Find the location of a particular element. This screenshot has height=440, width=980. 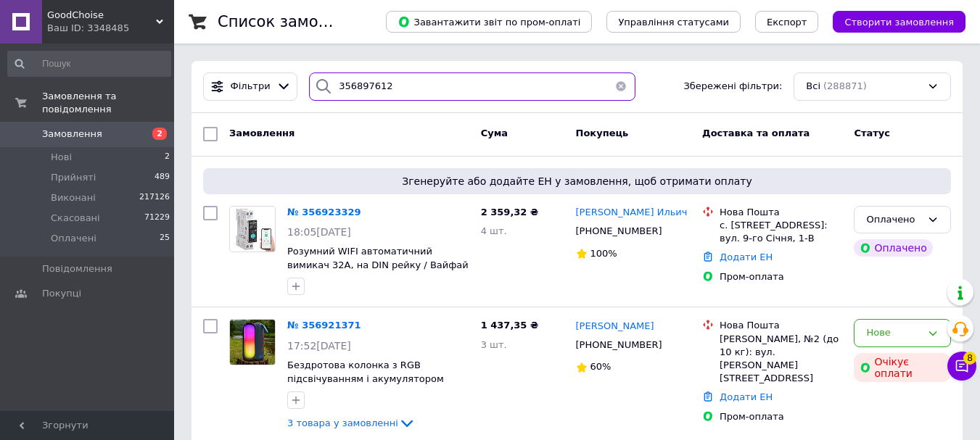

span: № 356921371 is located at coordinates (324, 325).